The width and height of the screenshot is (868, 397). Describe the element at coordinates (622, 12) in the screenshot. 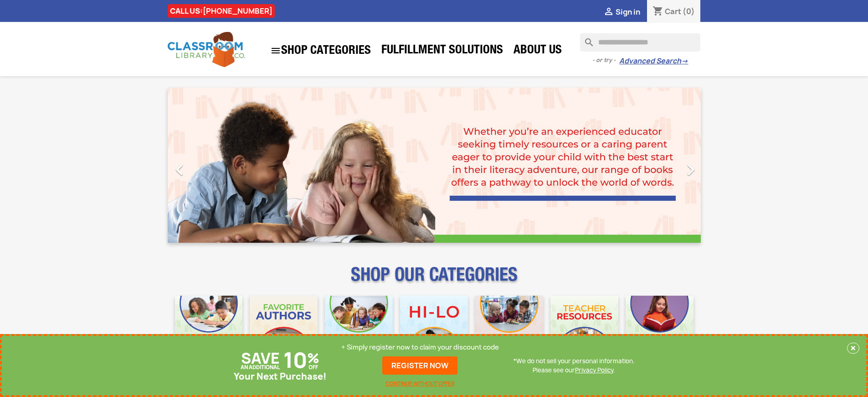

I see `a:  Sign in` at that location.